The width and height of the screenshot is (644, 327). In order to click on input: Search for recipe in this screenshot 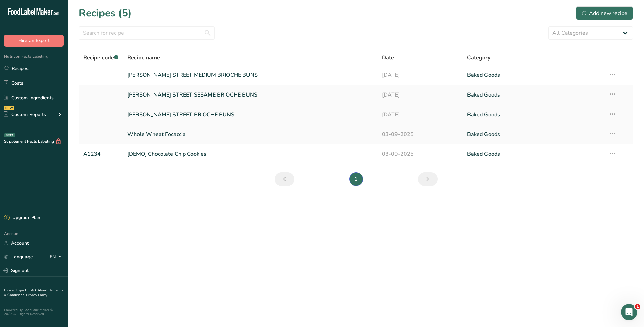, I will do `click(147, 33)`.